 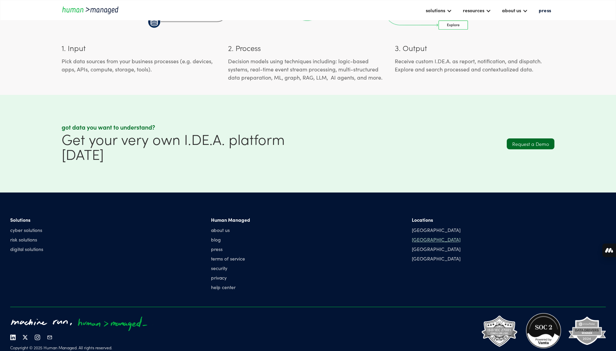 What do you see at coordinates (475, 48) in the screenshot?
I see `div: 3. Output` at bounding box center [475, 48].